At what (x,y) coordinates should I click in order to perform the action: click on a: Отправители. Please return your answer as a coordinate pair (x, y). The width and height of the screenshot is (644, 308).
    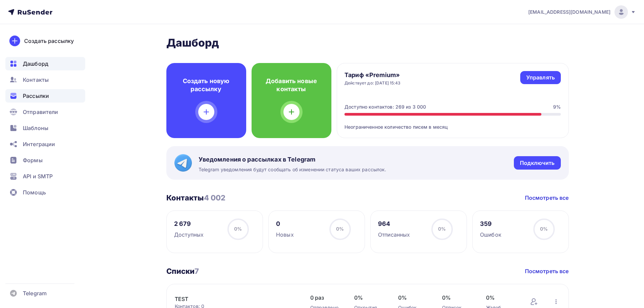
    Looking at the image, I should click on (45, 112).